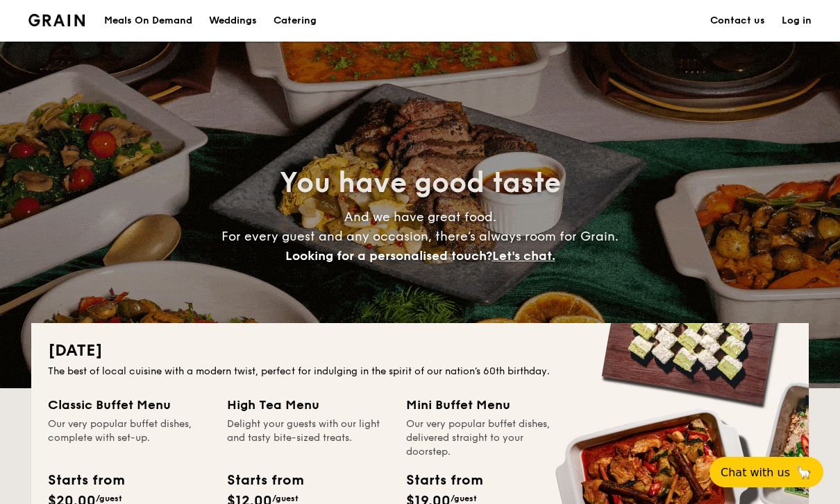 Image resolution: width=840 pixels, height=504 pixels. Describe the element at coordinates (487, 439) in the screenshot. I see `div: Our very popular buffet dishes, delivered straight to your doorstep.` at that location.